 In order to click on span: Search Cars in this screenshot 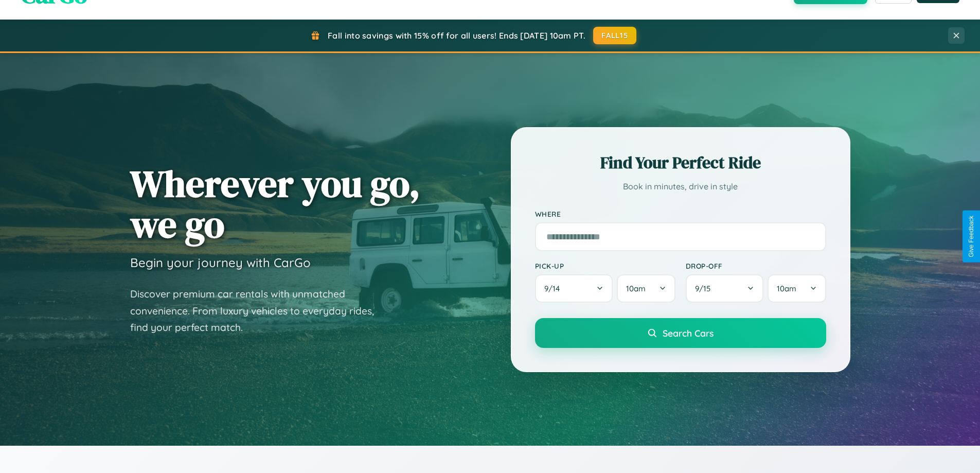, I will do `click(687, 333)`.